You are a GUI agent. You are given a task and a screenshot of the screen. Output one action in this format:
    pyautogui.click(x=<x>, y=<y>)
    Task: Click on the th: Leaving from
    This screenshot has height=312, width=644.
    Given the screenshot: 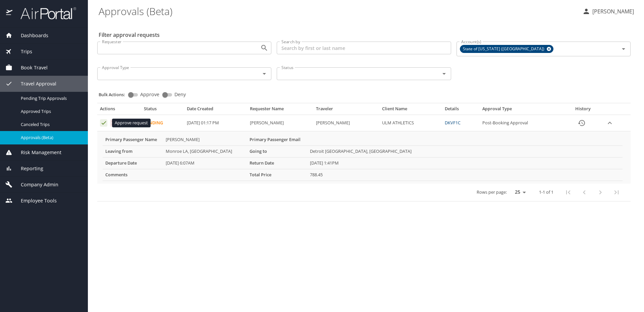 What is the action you would take?
    pyautogui.click(x=133, y=151)
    